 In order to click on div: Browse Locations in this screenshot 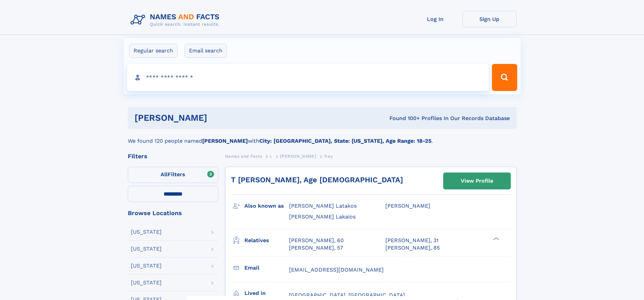, I will do `click(173, 213)`.